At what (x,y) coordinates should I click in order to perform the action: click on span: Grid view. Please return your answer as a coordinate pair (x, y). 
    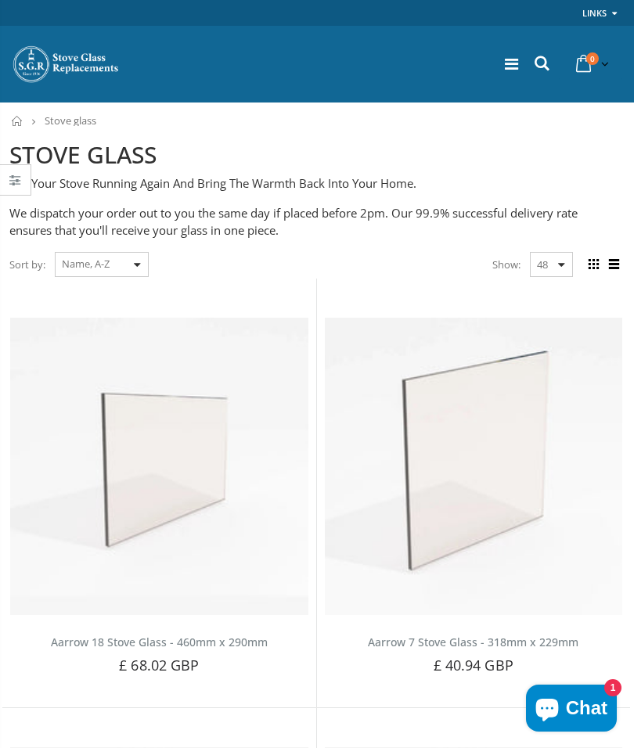
    Looking at the image, I should click on (593, 265).